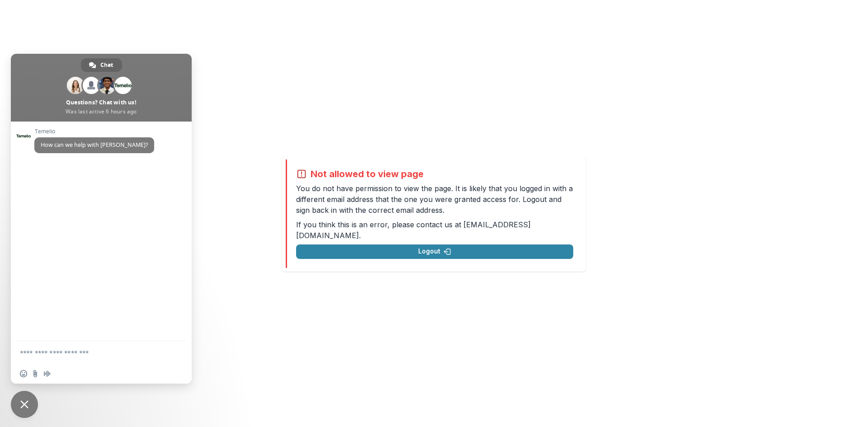 The image size is (868, 427). Describe the element at coordinates (101, 65) in the screenshot. I see `div: Chat` at that location.